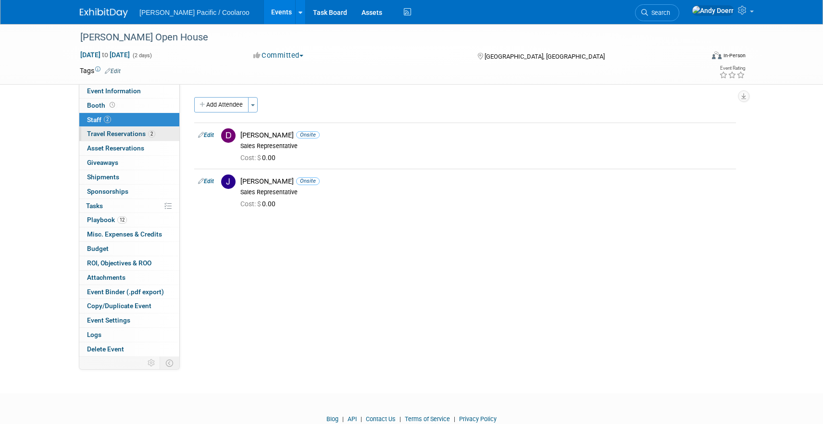  Describe the element at coordinates (129, 292) in the screenshot. I see `a: Event Binder (.pdf export)` at that location.